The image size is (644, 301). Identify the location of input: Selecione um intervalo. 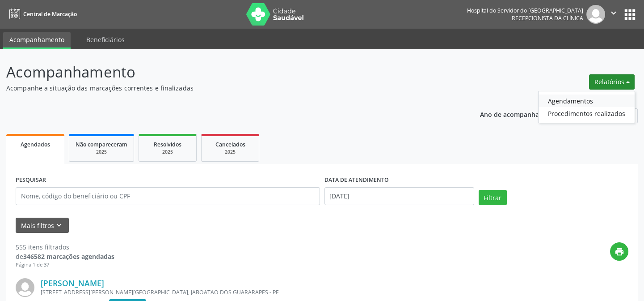
(399, 196).